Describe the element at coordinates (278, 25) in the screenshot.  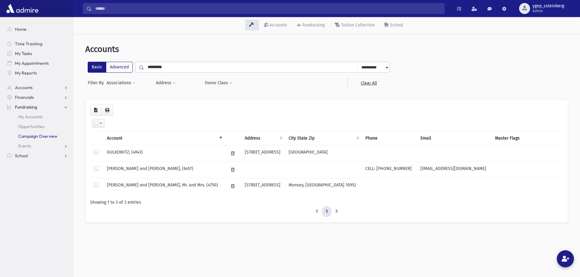
I see `div: Accounts` at that location.